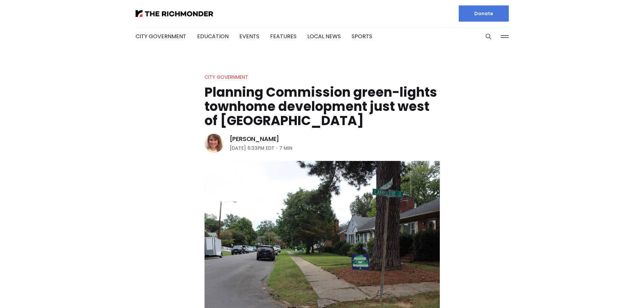  I want to click on a: Features, so click(283, 36).